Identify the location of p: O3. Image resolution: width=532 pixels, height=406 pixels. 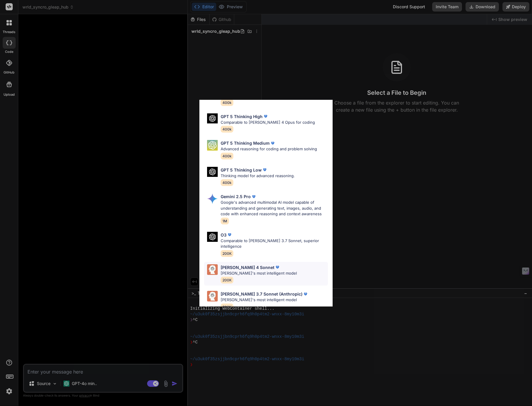
(224, 235).